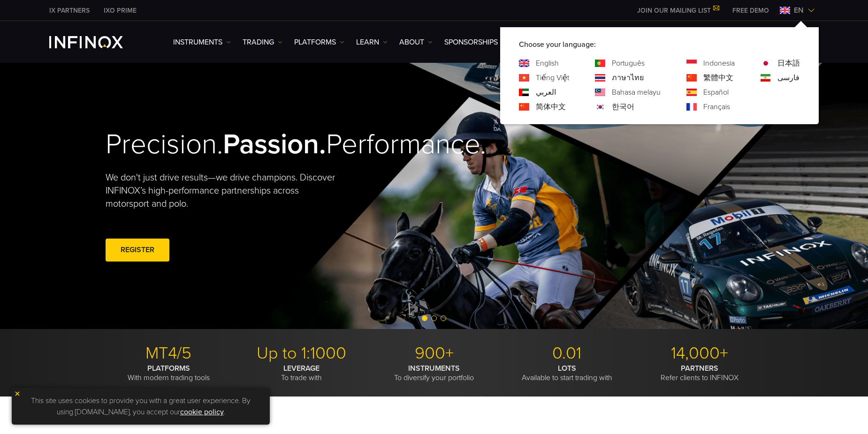 The height and width of the screenshot is (434, 868). Describe the element at coordinates (415, 42) in the screenshot. I see `a: ABOUT` at that location.